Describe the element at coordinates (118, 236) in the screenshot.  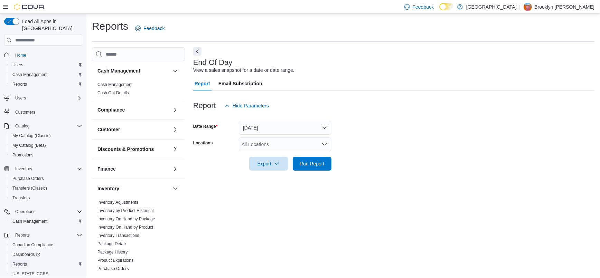
I see `a: Inventory Transactions` at that location.